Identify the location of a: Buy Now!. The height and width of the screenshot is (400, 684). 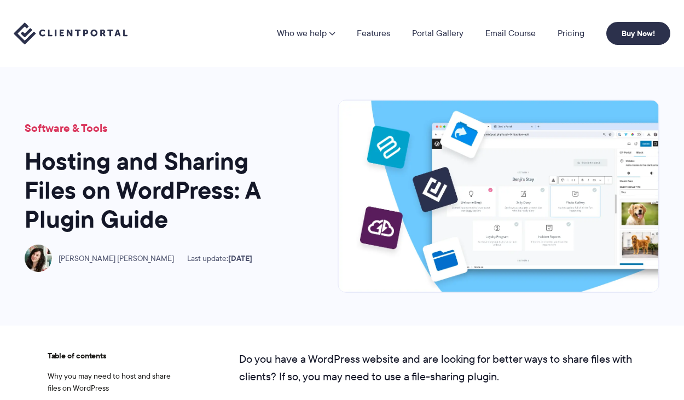
(638, 33).